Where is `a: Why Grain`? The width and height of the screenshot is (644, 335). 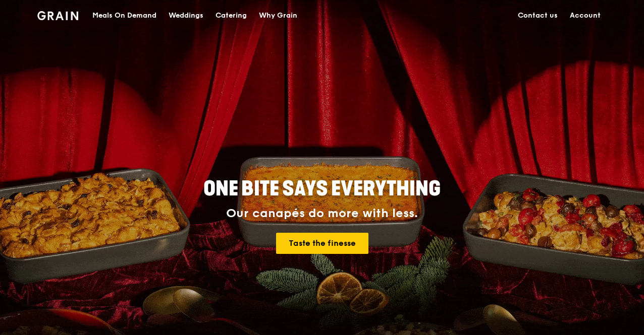
a: Why Grain is located at coordinates (278, 16).